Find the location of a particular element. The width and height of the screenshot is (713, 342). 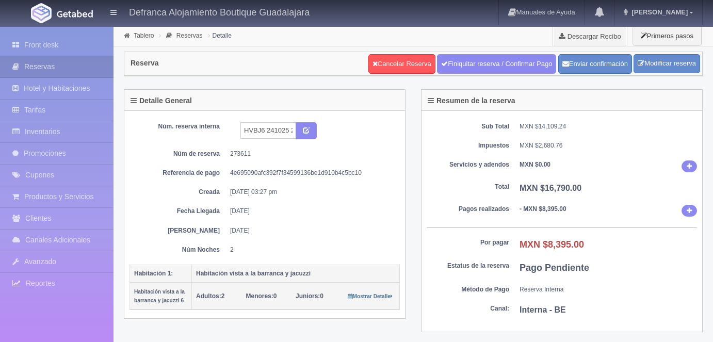

a: Tablero is located at coordinates (143, 36).